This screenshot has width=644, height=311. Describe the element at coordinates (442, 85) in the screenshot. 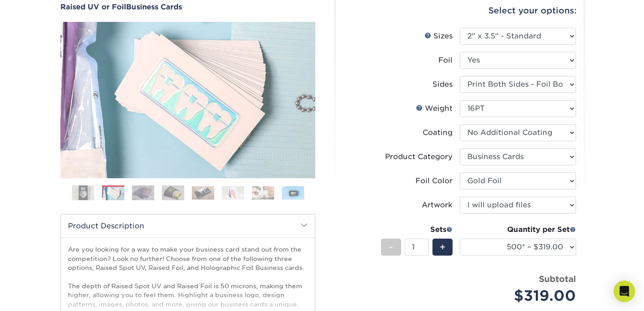

I see `div: Sides` at that location.